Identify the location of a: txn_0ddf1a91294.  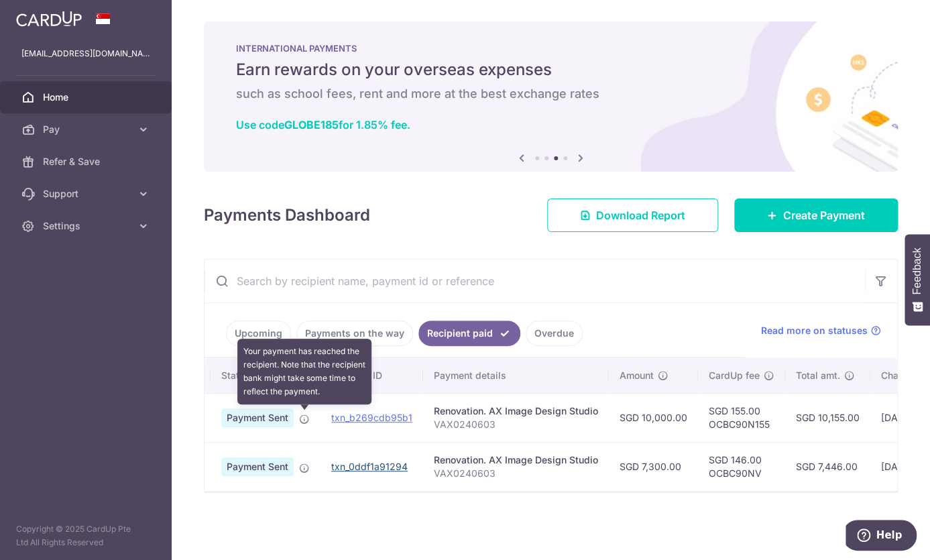
(370, 466).